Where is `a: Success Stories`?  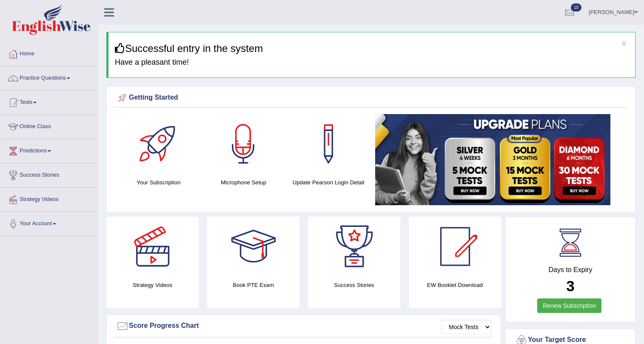
a: Success Stories is located at coordinates (49, 174).